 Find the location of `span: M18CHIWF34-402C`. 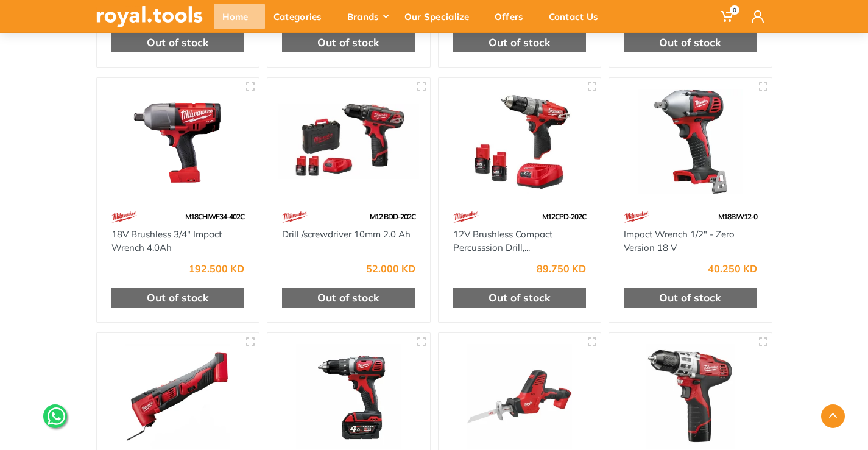

span: M18CHIWF34-402C is located at coordinates (214, 216).